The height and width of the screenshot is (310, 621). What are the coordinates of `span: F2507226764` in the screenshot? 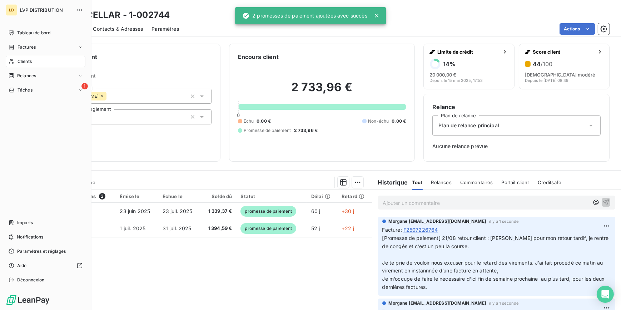 It's located at (420, 229).